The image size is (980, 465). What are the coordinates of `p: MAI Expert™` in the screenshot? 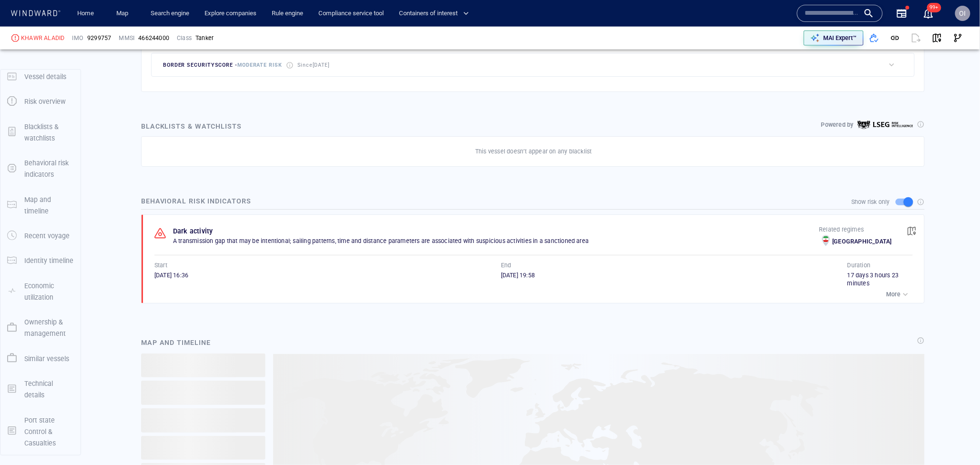 It's located at (840, 38).